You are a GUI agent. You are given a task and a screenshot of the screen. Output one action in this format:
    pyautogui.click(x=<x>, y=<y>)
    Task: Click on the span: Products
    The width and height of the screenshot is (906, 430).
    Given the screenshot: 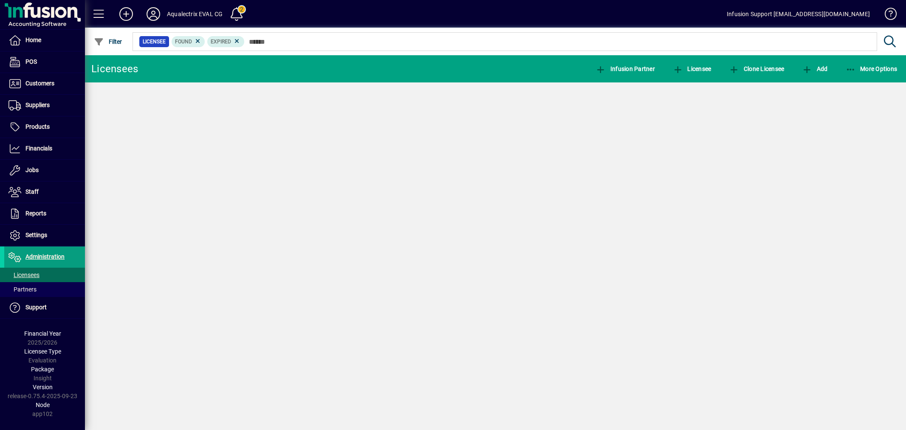 What is the action you would take?
    pyautogui.click(x=37, y=127)
    